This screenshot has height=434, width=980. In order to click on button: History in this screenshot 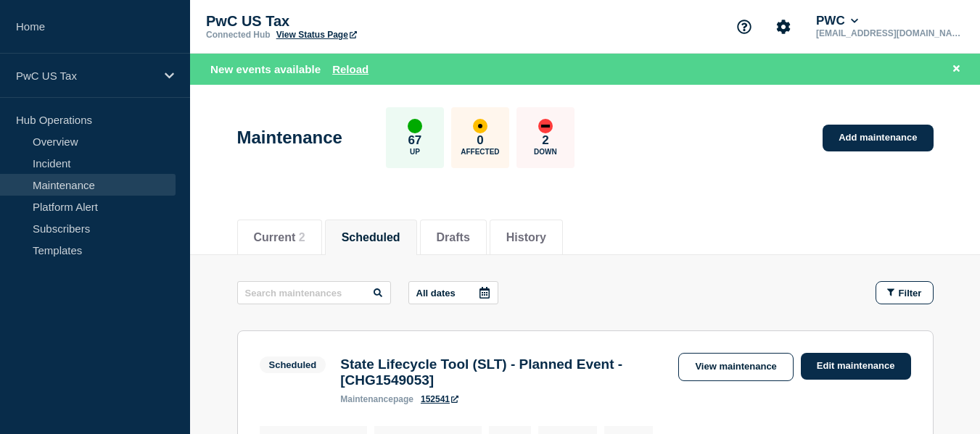, I will do `click(526, 238)`.